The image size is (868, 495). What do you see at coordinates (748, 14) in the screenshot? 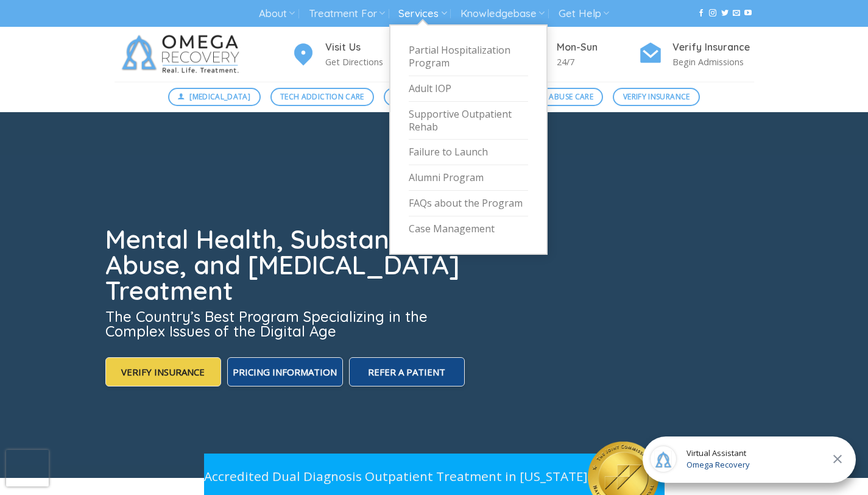
I see `a: Follow on YouTube` at bounding box center [748, 14].